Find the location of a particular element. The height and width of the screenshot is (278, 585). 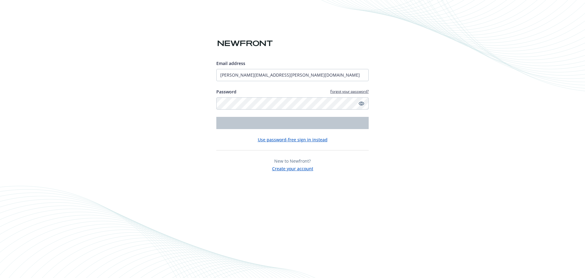

label: Password is located at coordinates (226, 91).